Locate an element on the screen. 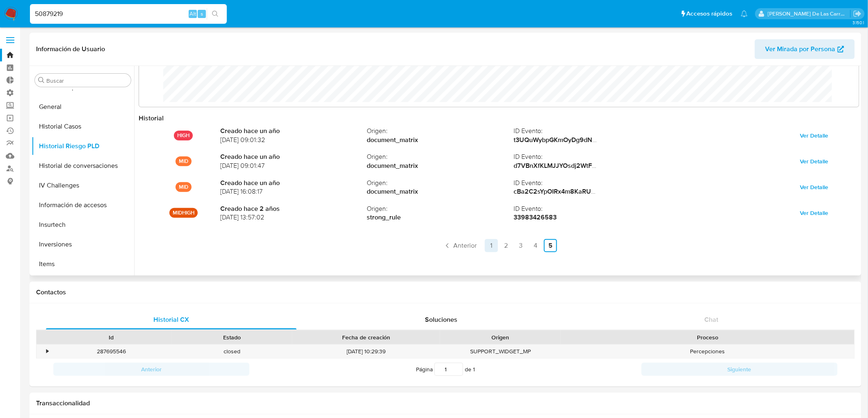  button: Ver Mirada por Persona is located at coordinates (805, 49).